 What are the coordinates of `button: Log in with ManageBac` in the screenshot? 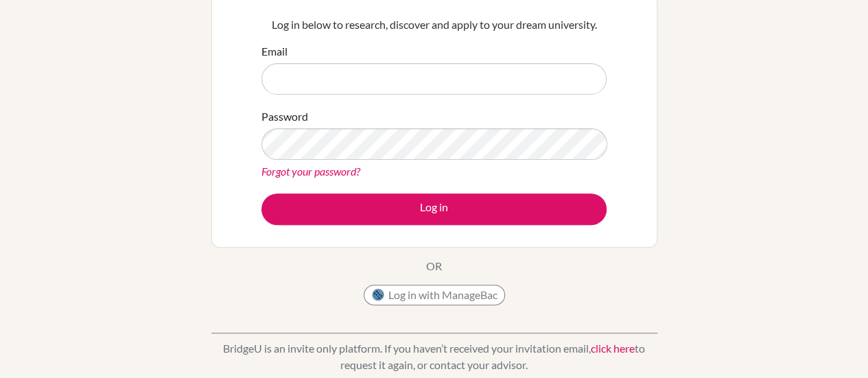 It's located at (435, 295).